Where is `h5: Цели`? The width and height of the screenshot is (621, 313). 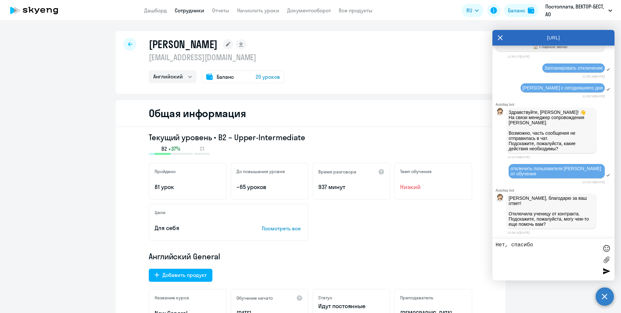 h5: Цели is located at coordinates (160, 212).